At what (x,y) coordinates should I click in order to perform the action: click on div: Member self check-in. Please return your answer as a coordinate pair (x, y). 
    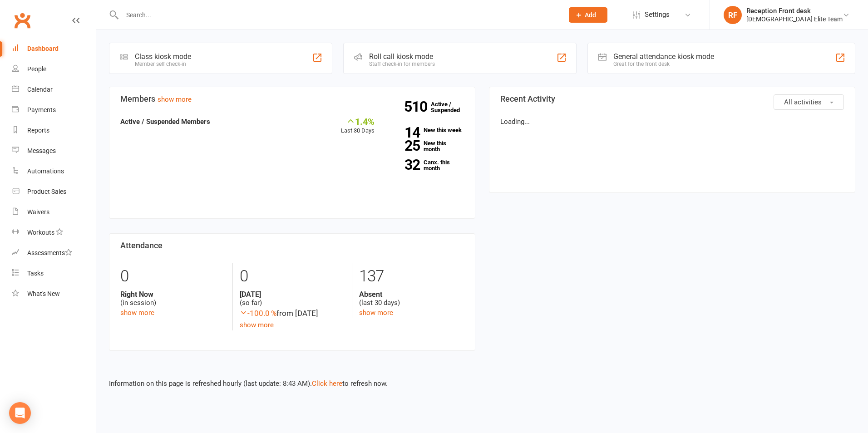
    Looking at the image, I should click on (163, 64).